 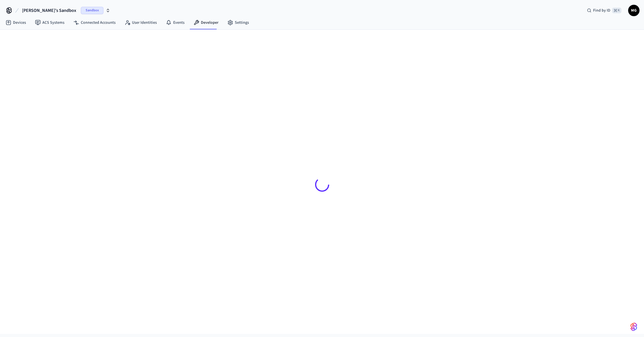 What do you see at coordinates (141, 23) in the screenshot?
I see `a: User Identities` at bounding box center [141, 23].